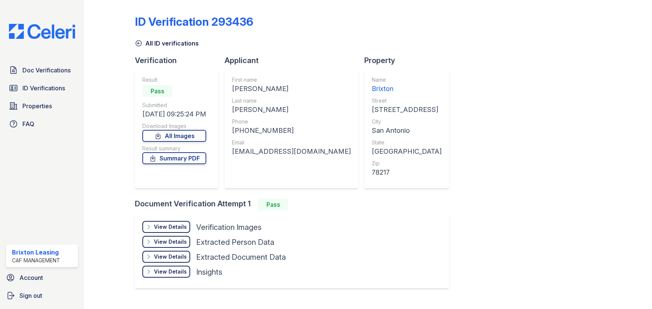  Describe the element at coordinates (28, 124) in the screenshot. I see `span: FAQ` at that location.